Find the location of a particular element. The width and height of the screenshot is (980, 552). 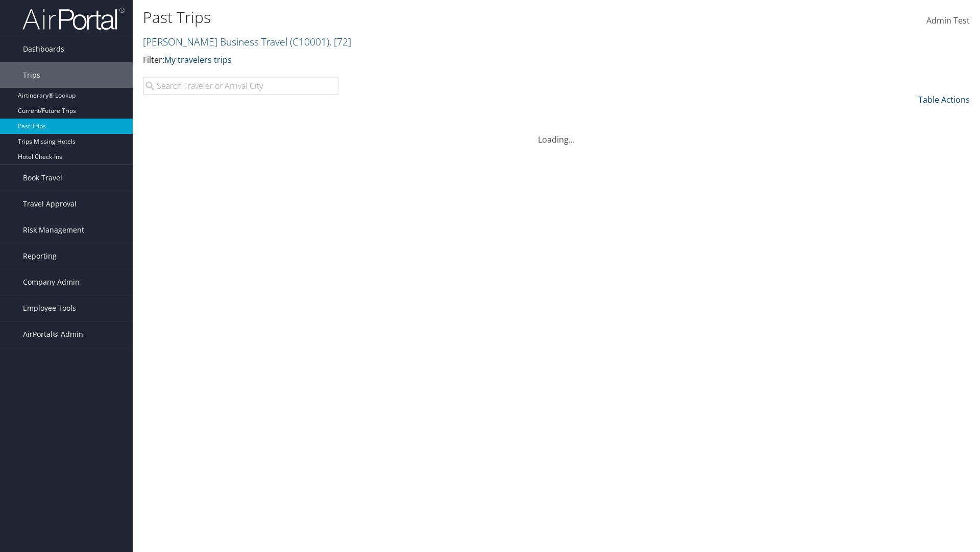

span: Travel Approval is located at coordinates (50, 204).